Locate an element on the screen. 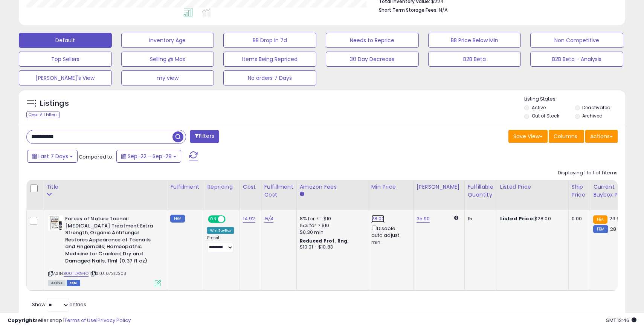  label: Archived is located at coordinates (592, 116).